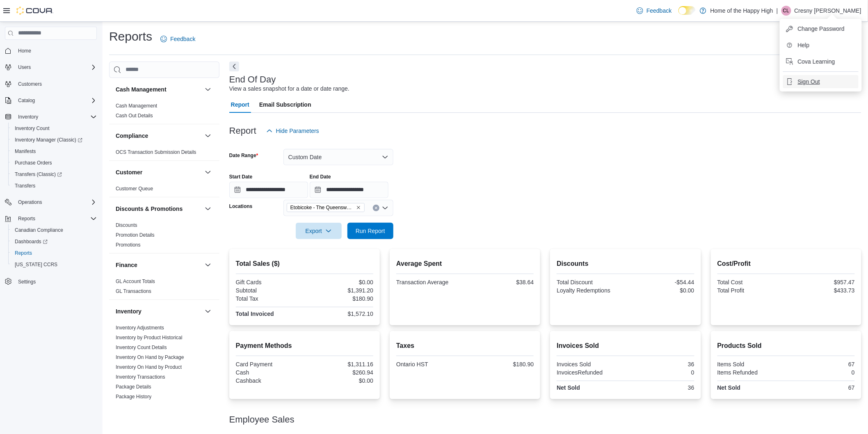  What do you see at coordinates (54, 186) in the screenshot?
I see `button: Transfers` at bounding box center [54, 186].